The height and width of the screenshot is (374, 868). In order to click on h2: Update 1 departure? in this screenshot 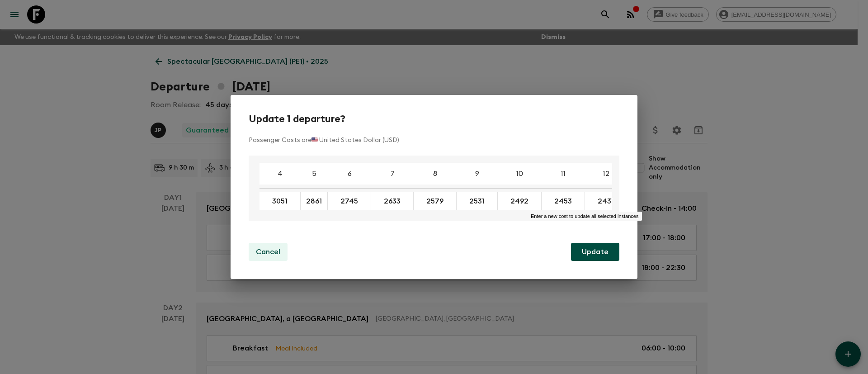, I will do `click(434, 119)`.